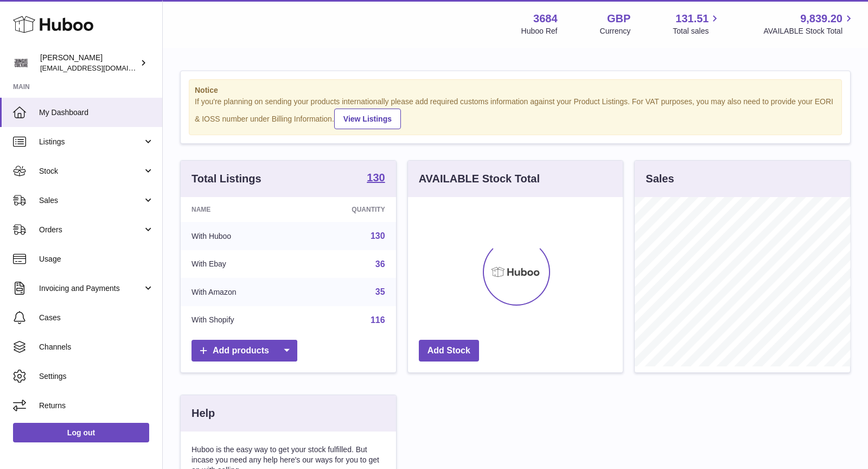  Describe the element at coordinates (449, 351) in the screenshot. I see `a: Add Stock` at that location.